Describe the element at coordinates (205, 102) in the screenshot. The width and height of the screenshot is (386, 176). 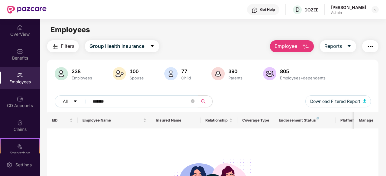
I see `button: search` at that location.